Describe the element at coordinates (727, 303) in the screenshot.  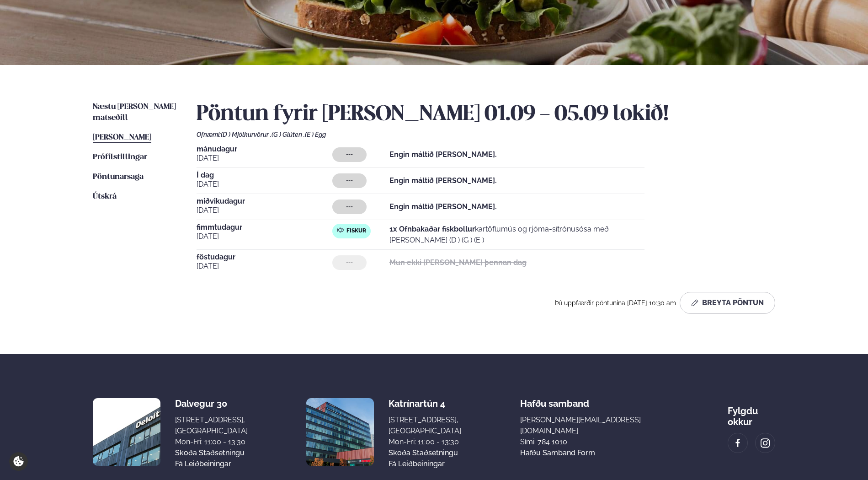
I see `button: Breyta Pöntun` at that location.